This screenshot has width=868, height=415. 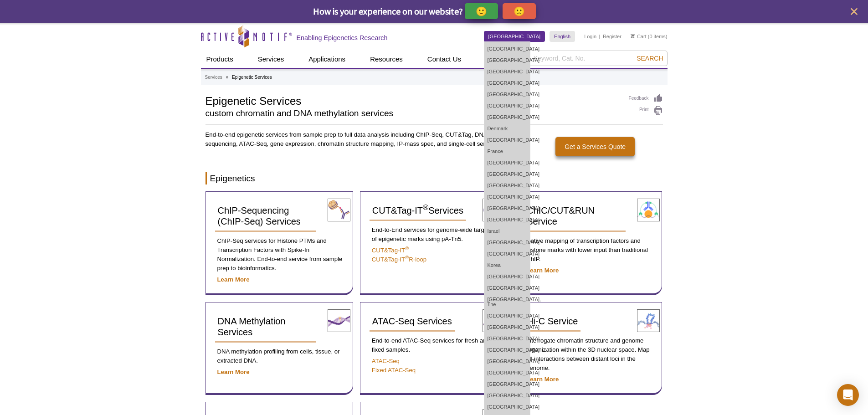 I want to click on p: ChIP-Seq services for Histone PTMs and Transcription Factors with Spike-In Normalization. End-to-..., so click(x=279, y=255).